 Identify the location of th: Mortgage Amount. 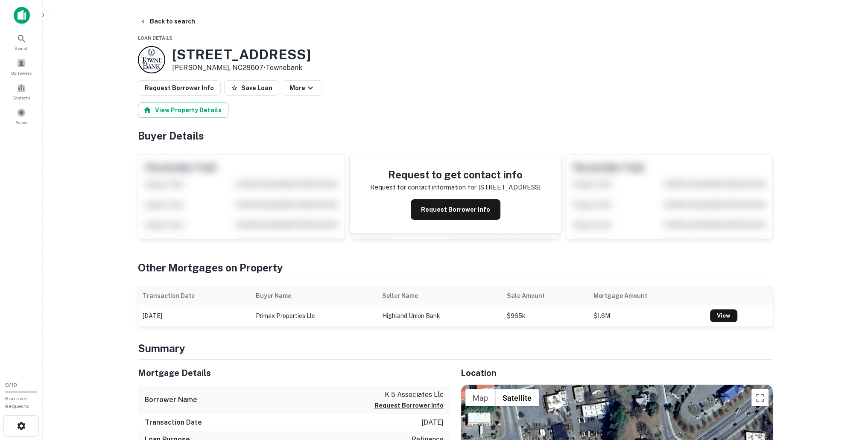
(647, 296).